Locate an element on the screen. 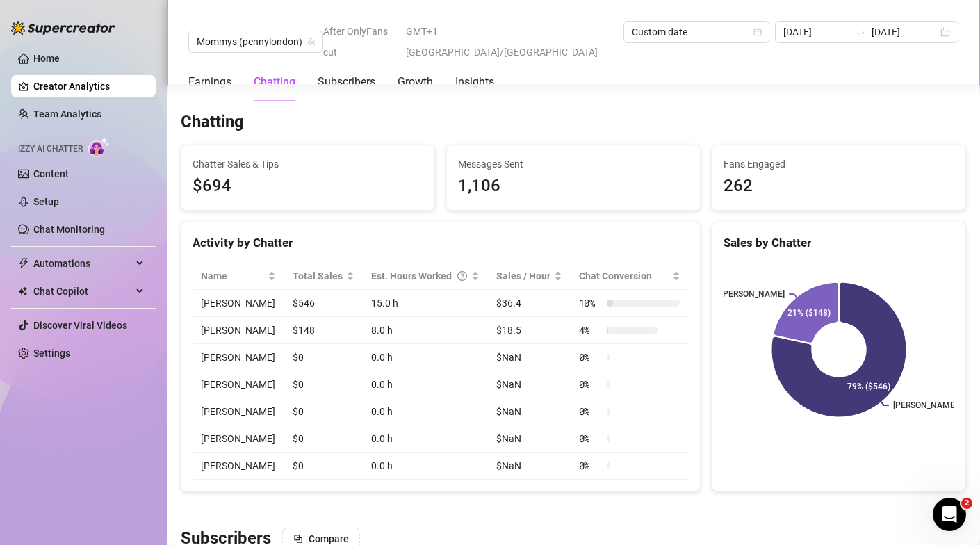  a: Chat Monitoring is located at coordinates (69, 229).